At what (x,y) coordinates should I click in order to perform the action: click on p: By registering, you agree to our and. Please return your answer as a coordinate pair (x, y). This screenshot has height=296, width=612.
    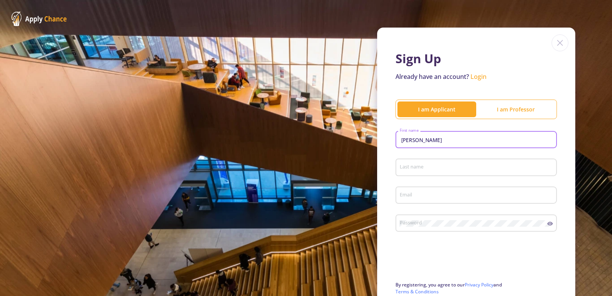
    Looking at the image, I should click on (476, 288).